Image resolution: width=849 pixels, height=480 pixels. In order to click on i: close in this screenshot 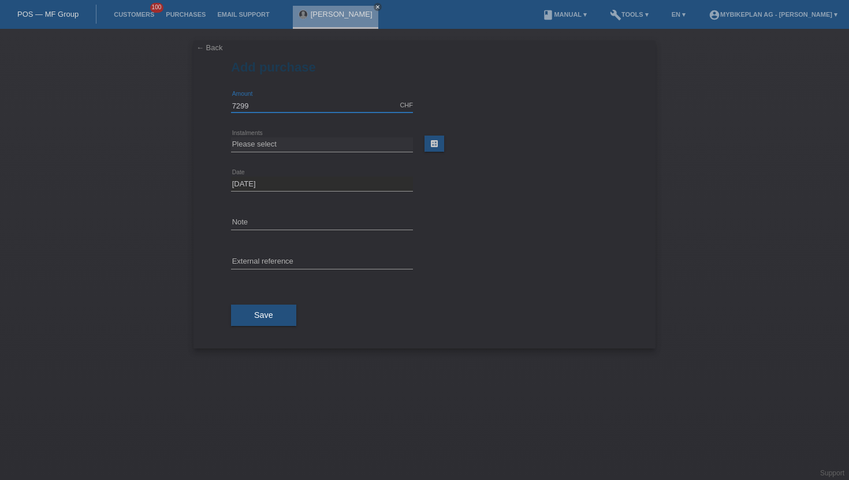, I will do `click(378, 7)`.